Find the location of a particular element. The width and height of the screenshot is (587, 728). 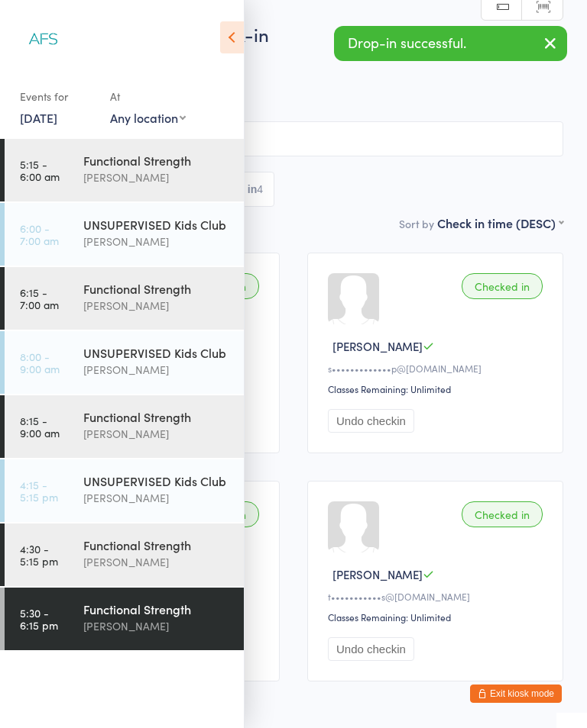

time: 6:15 - 7:00 am is located at coordinates (39, 299).